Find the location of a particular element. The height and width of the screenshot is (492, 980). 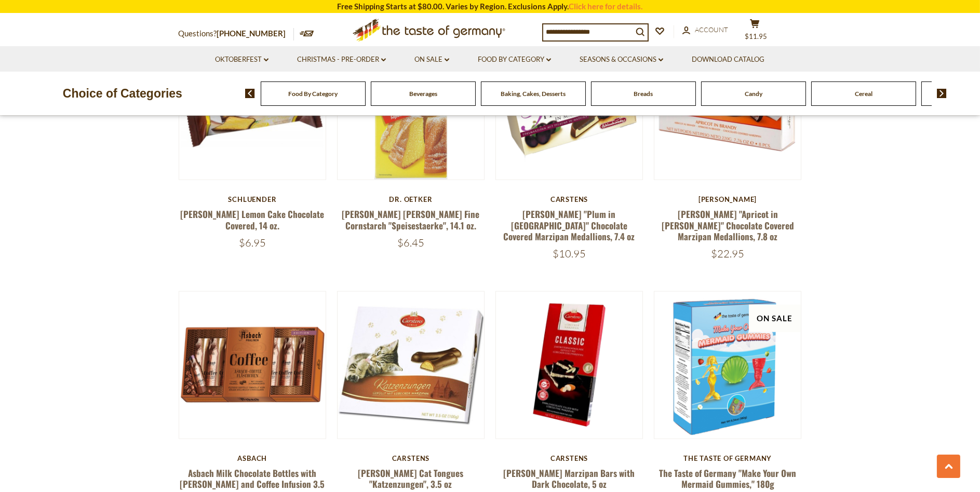

a: Oktoberfest is located at coordinates (241, 60).